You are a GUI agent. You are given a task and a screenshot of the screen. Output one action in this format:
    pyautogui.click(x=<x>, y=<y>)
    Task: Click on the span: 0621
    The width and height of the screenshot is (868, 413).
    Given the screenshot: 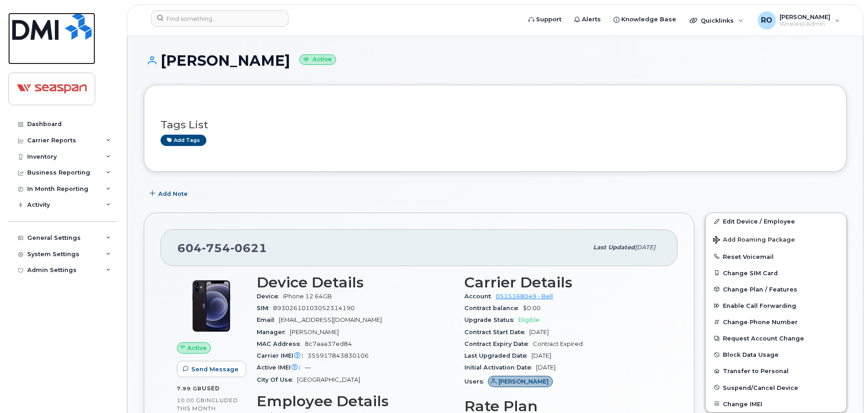 What is the action you would take?
    pyautogui.click(x=249, y=248)
    